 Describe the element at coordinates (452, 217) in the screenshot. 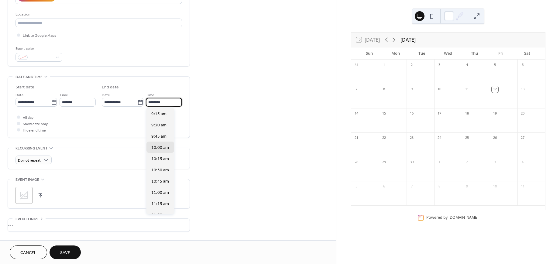

I see `div: Powered by` at that location.